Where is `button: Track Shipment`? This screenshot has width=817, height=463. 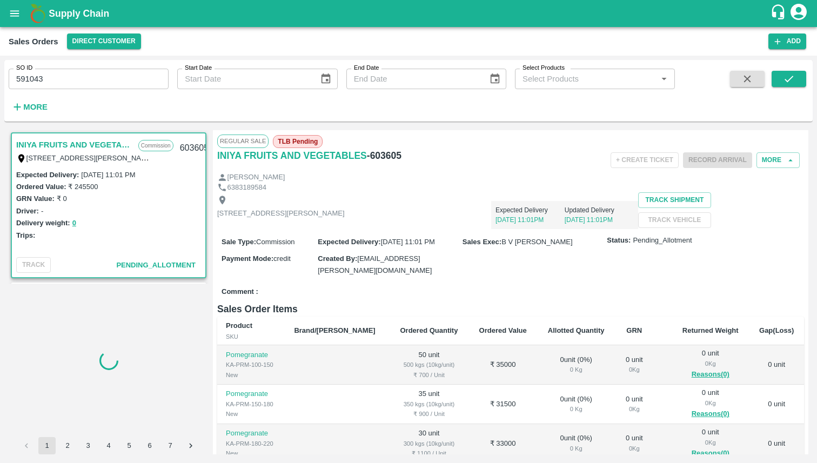 button: Track Shipment is located at coordinates (675, 200).